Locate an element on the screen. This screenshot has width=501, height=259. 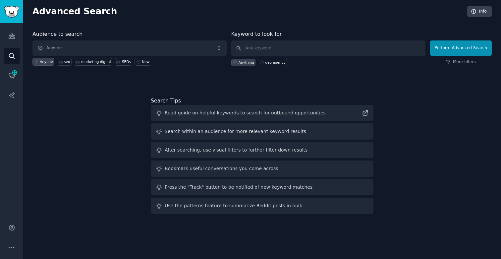
a: New is located at coordinates (143, 62).